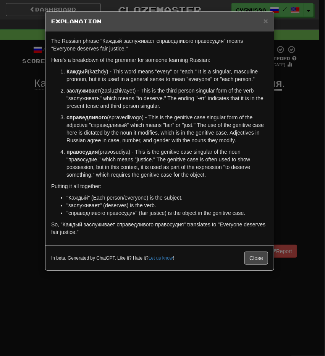 The width and height of the screenshot is (325, 356). Describe the element at coordinates (160, 21) in the screenshot. I see `h5: Explanation` at that location.